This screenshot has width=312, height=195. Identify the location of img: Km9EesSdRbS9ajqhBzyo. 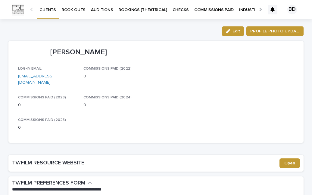
(18, 10).